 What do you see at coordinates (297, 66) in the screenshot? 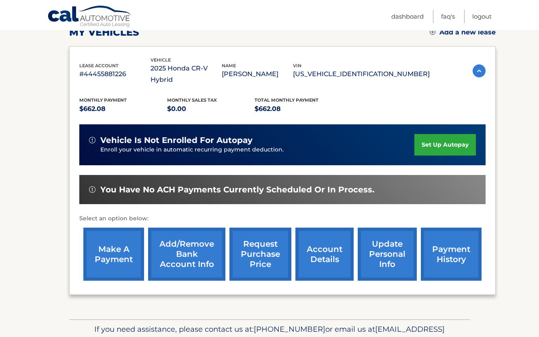
I see `span: vin` at bounding box center [297, 66].